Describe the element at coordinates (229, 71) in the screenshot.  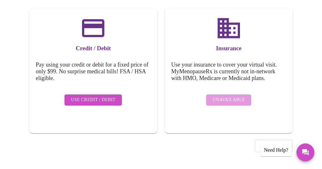
I see `h5: Use your insurance to cover your virtual visit. MyMenopauseRx is currently not in-network with HM...` at that location.